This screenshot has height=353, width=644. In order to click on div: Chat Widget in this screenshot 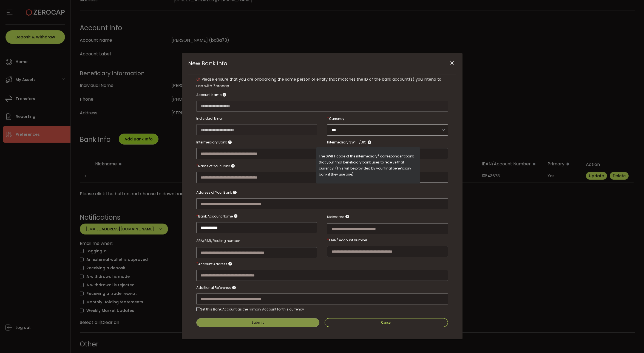, I will do `click(630, 340)`.